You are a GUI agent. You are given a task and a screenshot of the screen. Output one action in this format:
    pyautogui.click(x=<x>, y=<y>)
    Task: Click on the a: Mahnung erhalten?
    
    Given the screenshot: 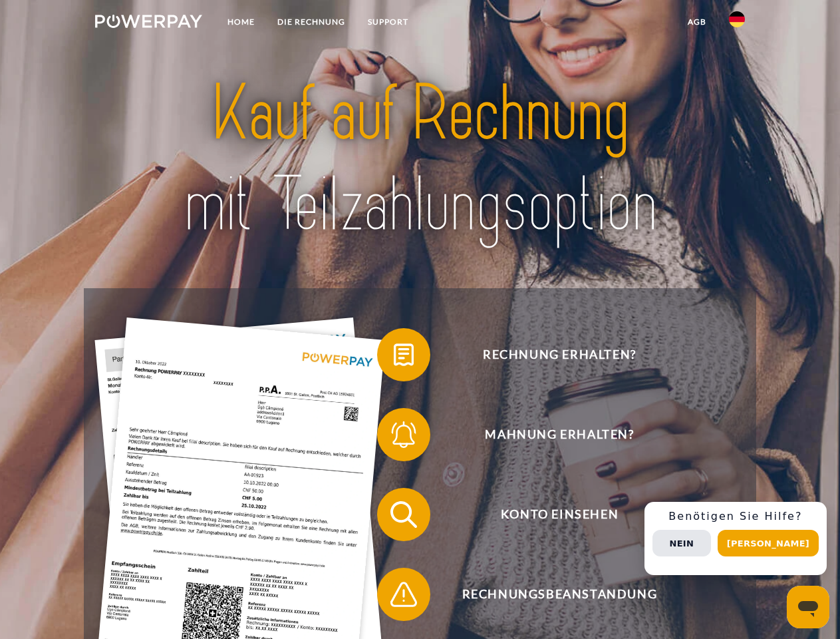 What is the action you would take?
    pyautogui.click(x=550, y=434)
    